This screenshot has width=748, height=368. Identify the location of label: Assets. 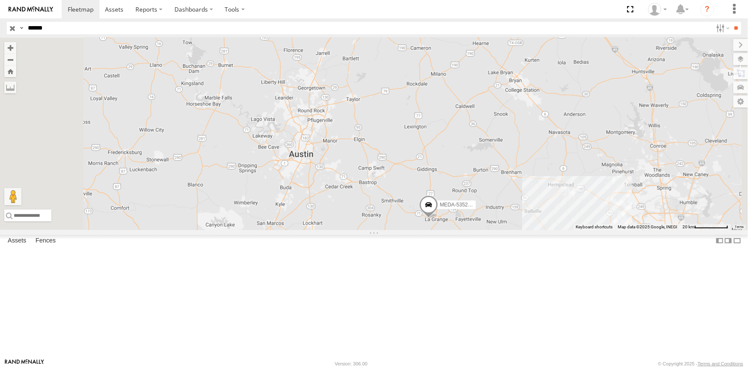
(17, 241).